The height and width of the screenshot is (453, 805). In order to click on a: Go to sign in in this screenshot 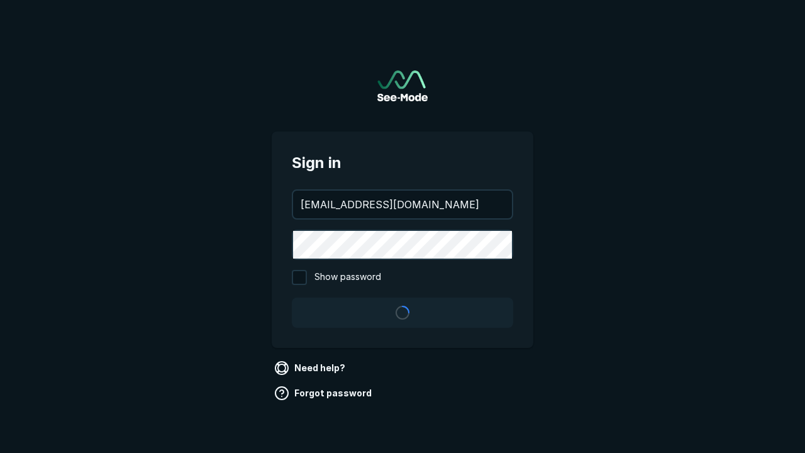, I will do `click(402, 85)`.